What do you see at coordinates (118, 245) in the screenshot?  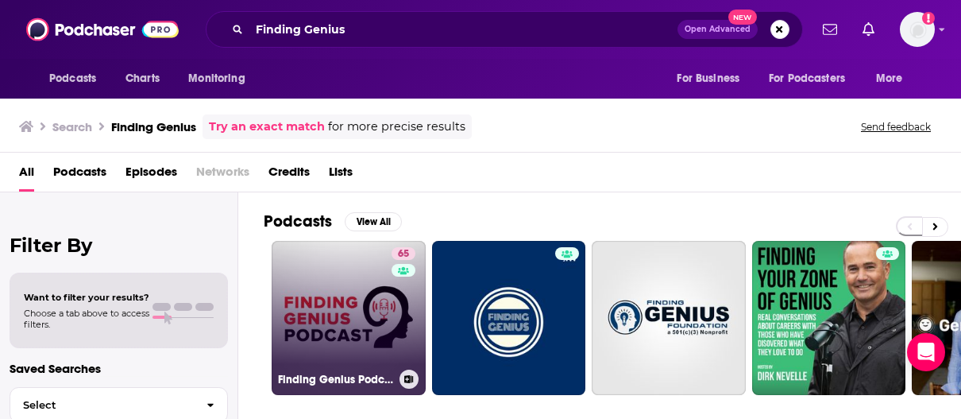 I see `h2: Filter By` at bounding box center [118, 245].